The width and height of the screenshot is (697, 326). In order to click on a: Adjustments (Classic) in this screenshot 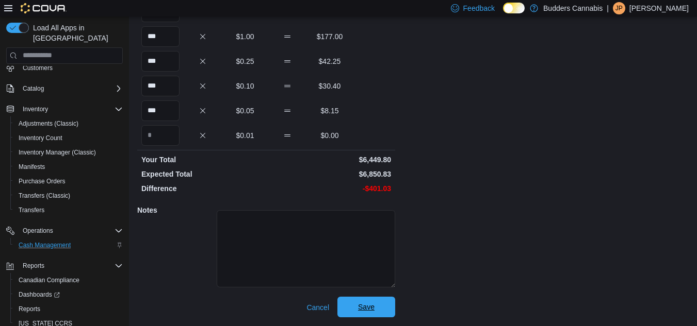, I will do `click(48, 124)`.